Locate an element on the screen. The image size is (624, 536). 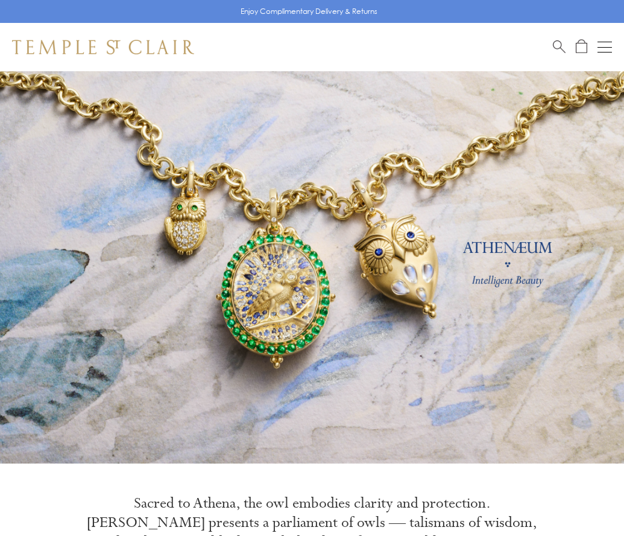
img: Temple St. Clair is located at coordinates (103, 47).